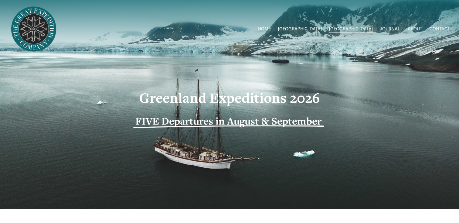 Image resolution: width=459 pixels, height=223 pixels. Describe the element at coordinates (34, 29) in the screenshot. I see `a: Arctic Expeditions` at that location.